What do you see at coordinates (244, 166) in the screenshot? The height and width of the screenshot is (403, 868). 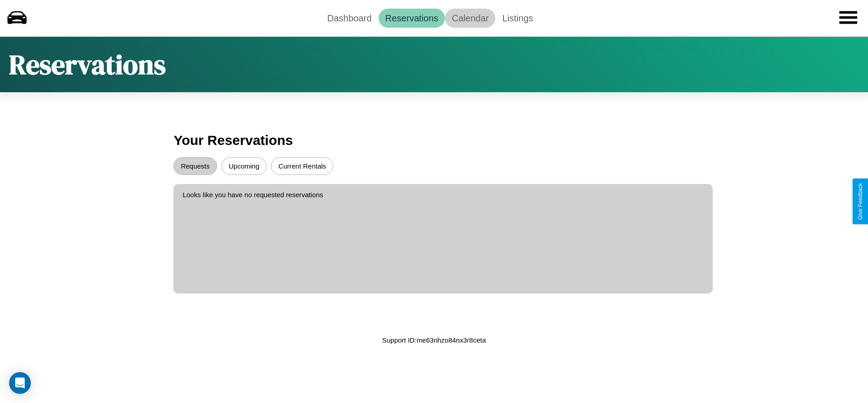 I see `button: Upcoming` at bounding box center [244, 166].